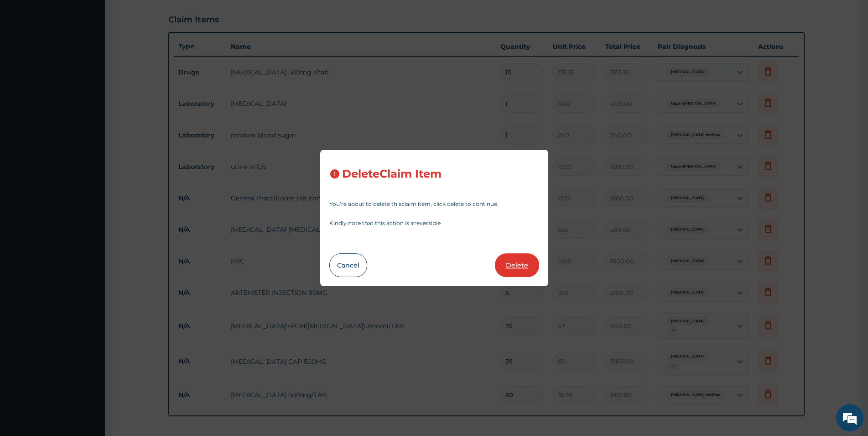  What do you see at coordinates (435, 204) in the screenshot?
I see `p: You’re about to delete this claim item , click delete to continue.` at bounding box center [435, 204].